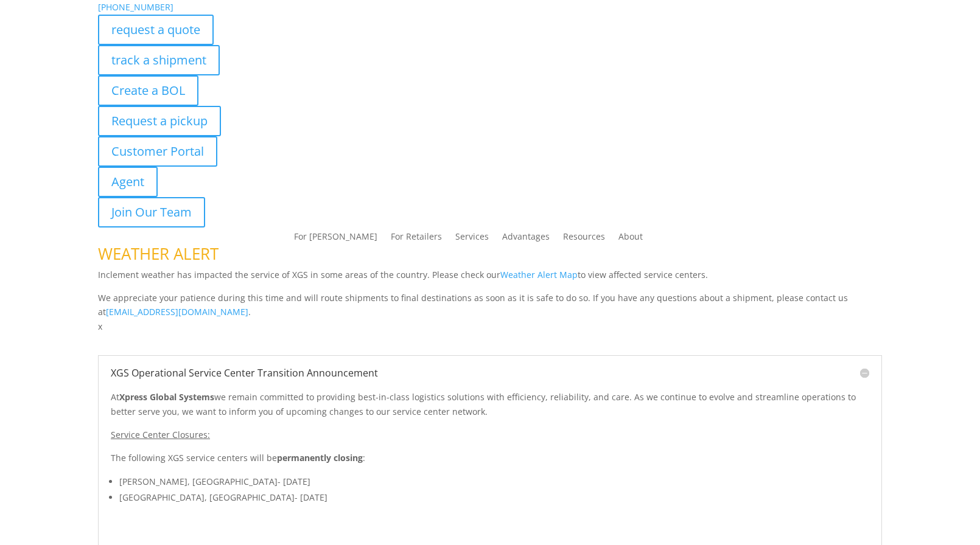 Image resolution: width=980 pixels, height=545 pixels. I want to click on u: Service Center Closures:, so click(160, 434).